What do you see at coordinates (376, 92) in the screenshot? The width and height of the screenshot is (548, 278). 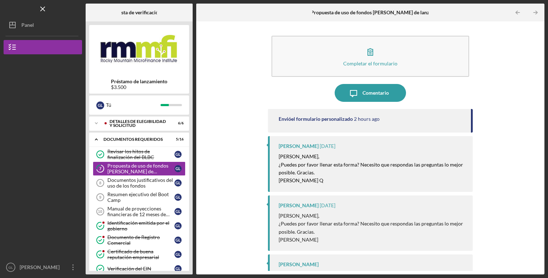 I see `font: Comentario` at bounding box center [376, 92].